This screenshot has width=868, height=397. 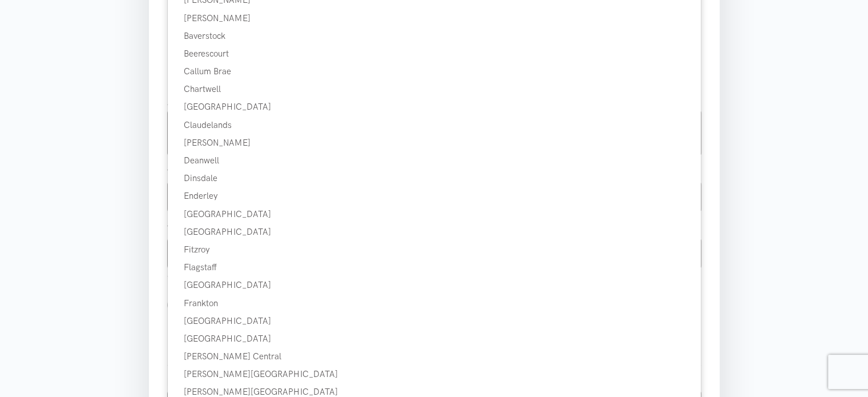 I want to click on div: Fitzroy, so click(x=434, y=250).